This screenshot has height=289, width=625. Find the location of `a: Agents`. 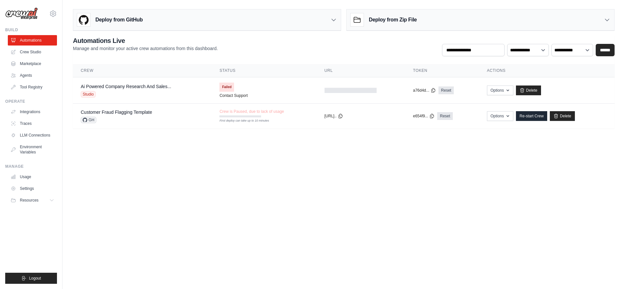

a: Agents is located at coordinates (32, 75).